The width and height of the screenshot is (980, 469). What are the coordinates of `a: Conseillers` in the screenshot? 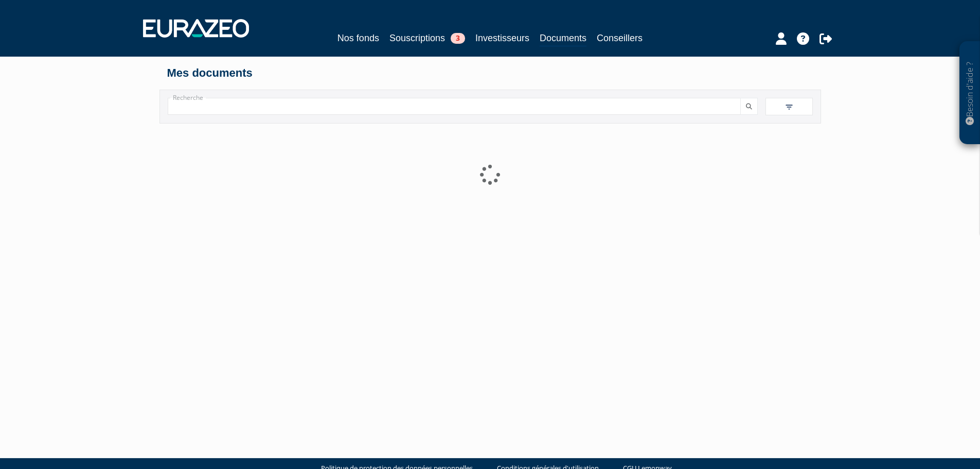 It's located at (619, 38).